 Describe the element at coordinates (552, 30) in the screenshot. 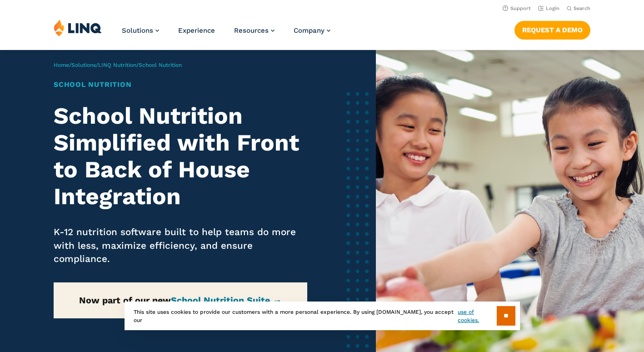

I see `a: Request a Demo` at that location.